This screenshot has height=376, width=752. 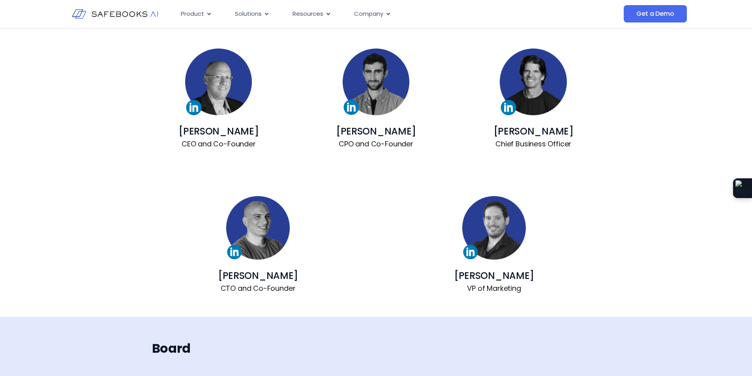 What do you see at coordinates (654, 14) in the screenshot?
I see `span: Get a Demo` at bounding box center [654, 14].